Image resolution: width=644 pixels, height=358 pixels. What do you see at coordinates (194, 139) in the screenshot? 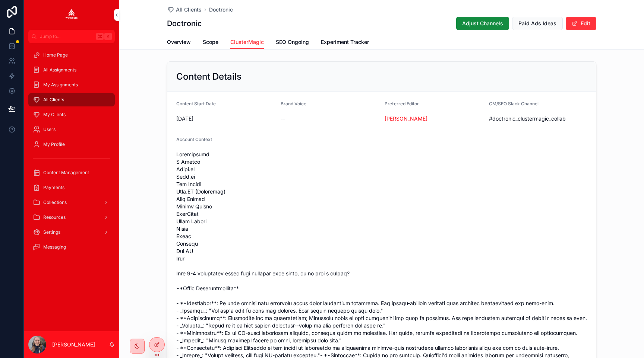
I see `span: Account Context` at bounding box center [194, 139].